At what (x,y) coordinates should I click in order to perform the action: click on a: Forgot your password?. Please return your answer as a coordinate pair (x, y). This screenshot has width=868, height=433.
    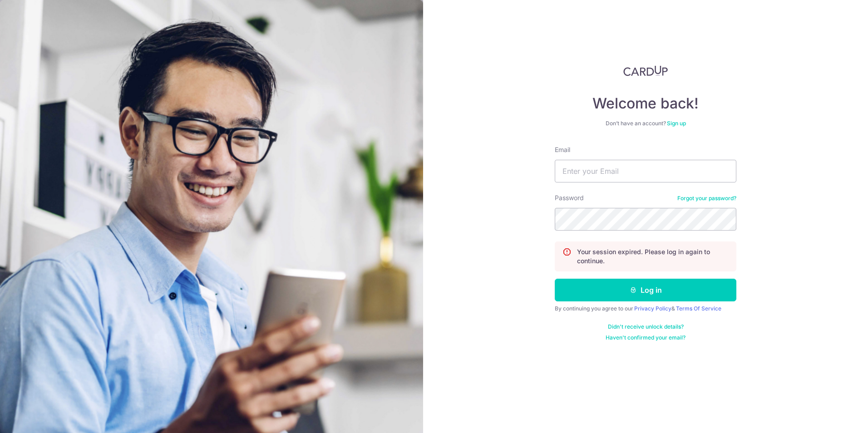
    Looking at the image, I should click on (708, 198).